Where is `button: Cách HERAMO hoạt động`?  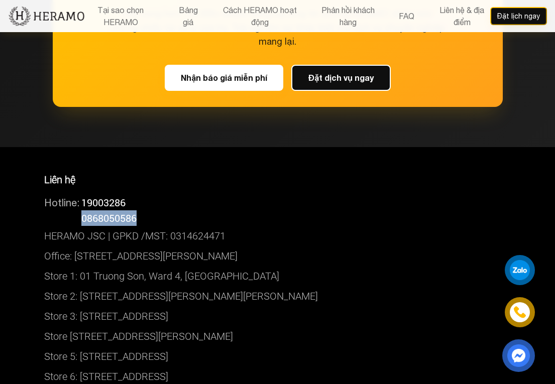 button: Cách HERAMO hoạt động is located at coordinates (260, 16).